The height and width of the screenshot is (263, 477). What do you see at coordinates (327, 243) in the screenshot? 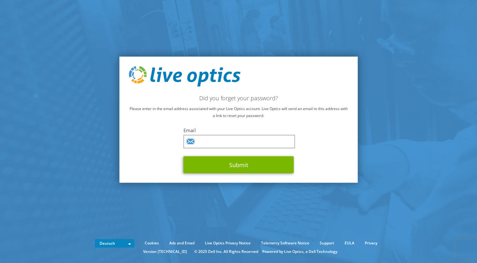
I see `a: Support` at bounding box center [327, 243].